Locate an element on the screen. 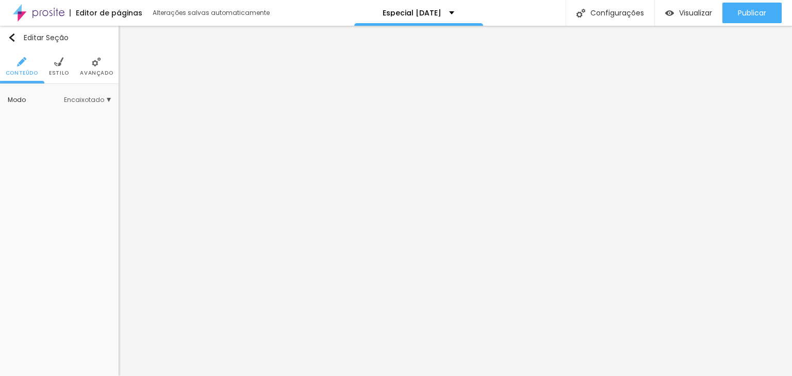  div: Alterações salvas automaticamente is located at coordinates (212, 13).